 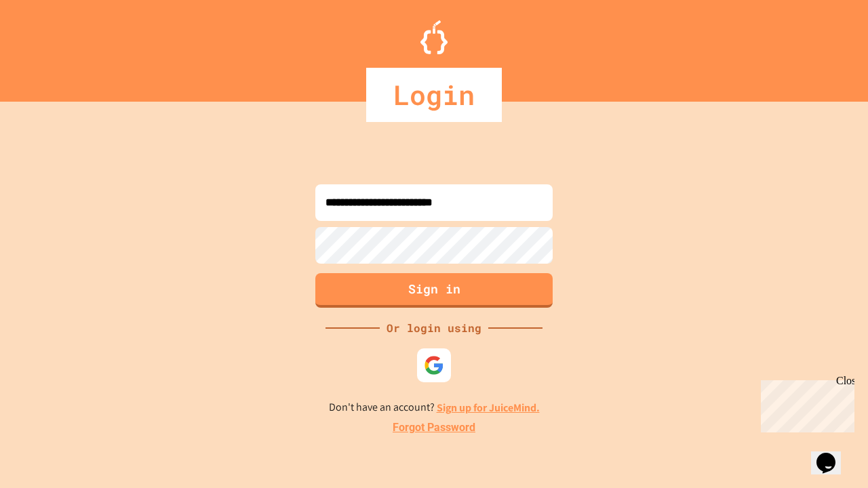 What do you see at coordinates (434, 428) in the screenshot?
I see `a: Forgot Password` at bounding box center [434, 428].